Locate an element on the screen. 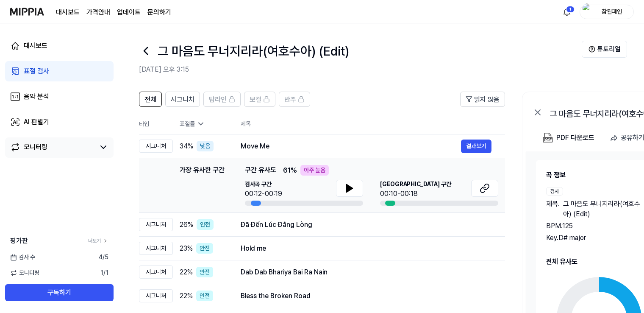 The image size is (644, 313). button: 읽지 않음 is located at coordinates (483, 99).